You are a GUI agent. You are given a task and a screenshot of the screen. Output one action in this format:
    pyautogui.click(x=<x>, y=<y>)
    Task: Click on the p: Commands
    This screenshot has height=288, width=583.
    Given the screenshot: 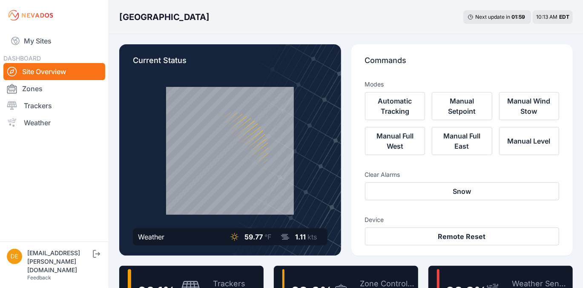 What is the action you would take?
    pyautogui.click(x=462, y=64)
    